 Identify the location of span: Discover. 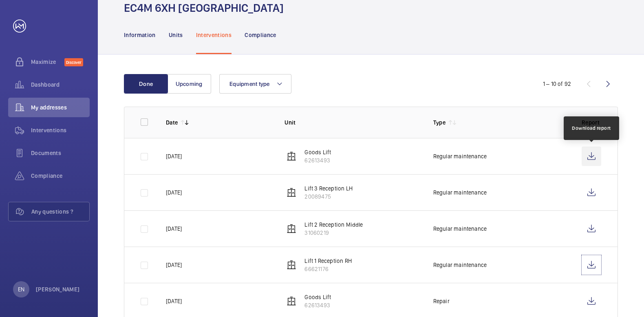
(74, 63).